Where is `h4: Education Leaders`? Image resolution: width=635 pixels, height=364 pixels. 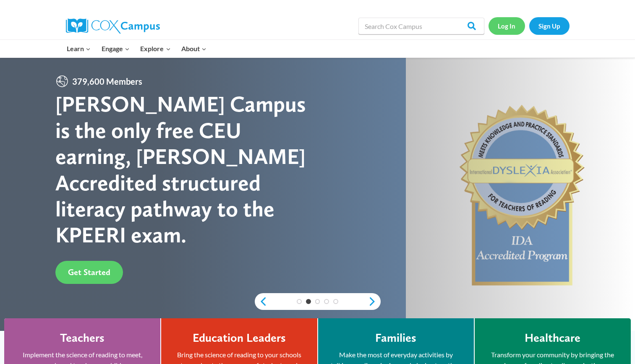 h4: Education Leaders is located at coordinates (239, 338).